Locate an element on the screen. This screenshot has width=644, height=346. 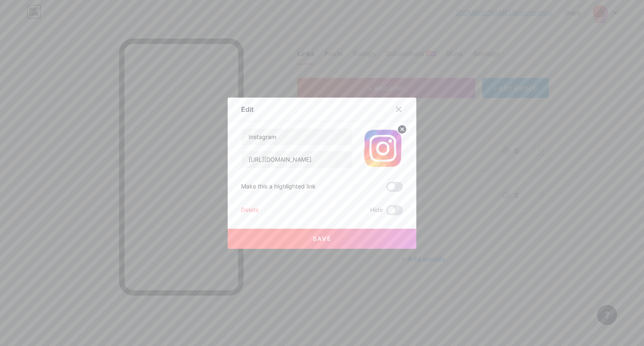
div: Make this a highlighted link is located at coordinates (278, 187).